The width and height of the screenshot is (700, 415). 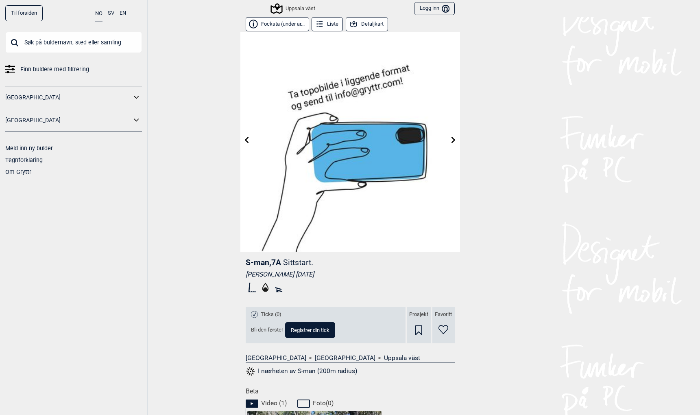 I want to click on button: EN, so click(x=123, y=13).